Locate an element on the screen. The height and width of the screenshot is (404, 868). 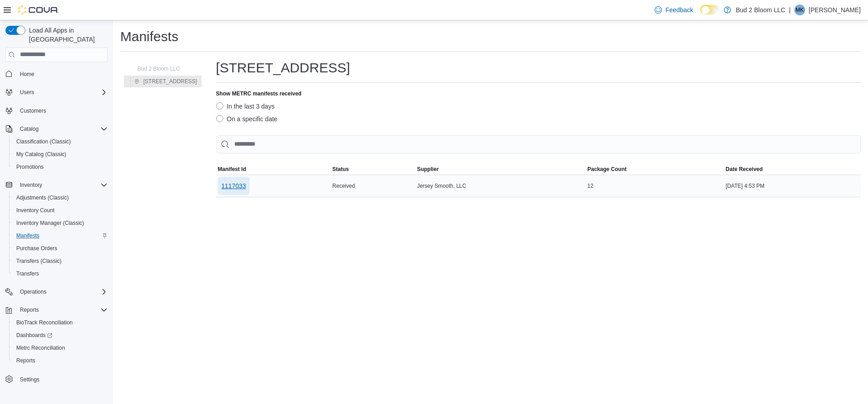
span: Bud 2 Bloom LLC is located at coordinates (158, 69).